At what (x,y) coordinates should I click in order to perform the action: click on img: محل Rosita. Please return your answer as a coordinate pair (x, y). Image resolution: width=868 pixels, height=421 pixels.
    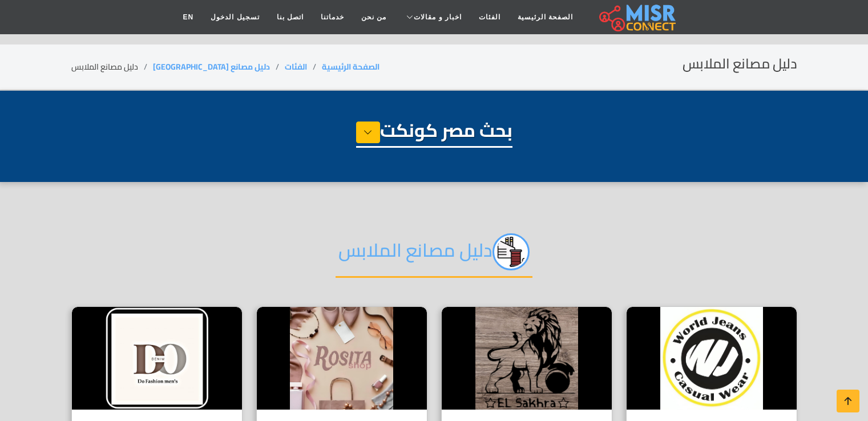
    Looking at the image, I should click on (341, 358).